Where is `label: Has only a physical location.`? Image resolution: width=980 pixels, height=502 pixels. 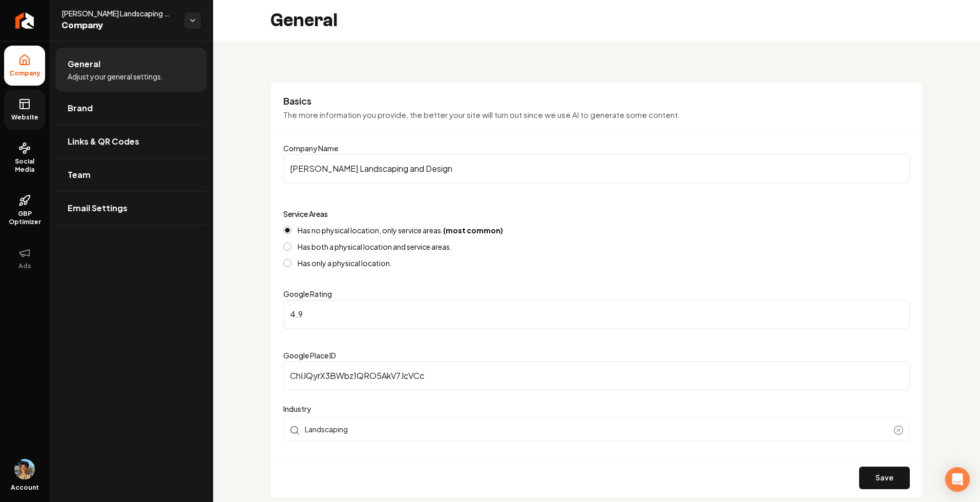
label: Has only a physical location. is located at coordinates (344, 263).